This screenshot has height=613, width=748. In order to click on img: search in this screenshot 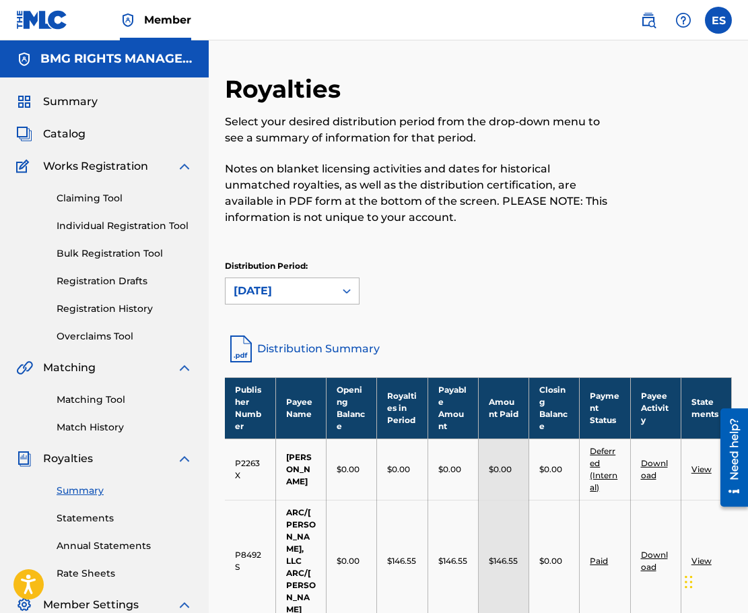, I will do `click(649, 20)`.